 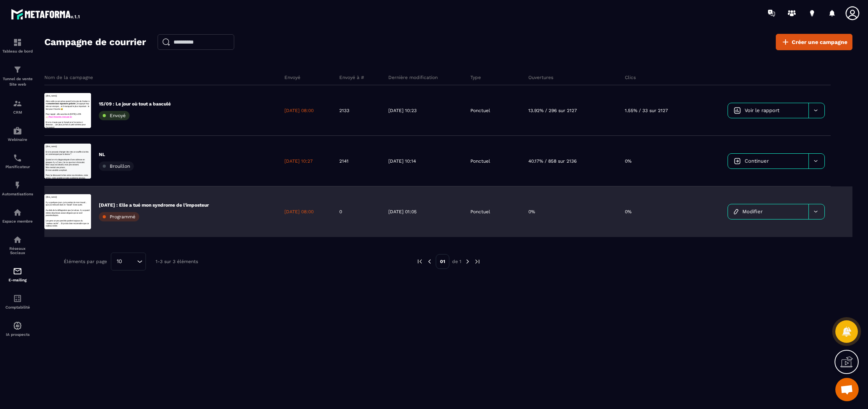 What do you see at coordinates (78, 10) in the screenshot?
I see `p: {{first_name}}` at bounding box center [78, 10].